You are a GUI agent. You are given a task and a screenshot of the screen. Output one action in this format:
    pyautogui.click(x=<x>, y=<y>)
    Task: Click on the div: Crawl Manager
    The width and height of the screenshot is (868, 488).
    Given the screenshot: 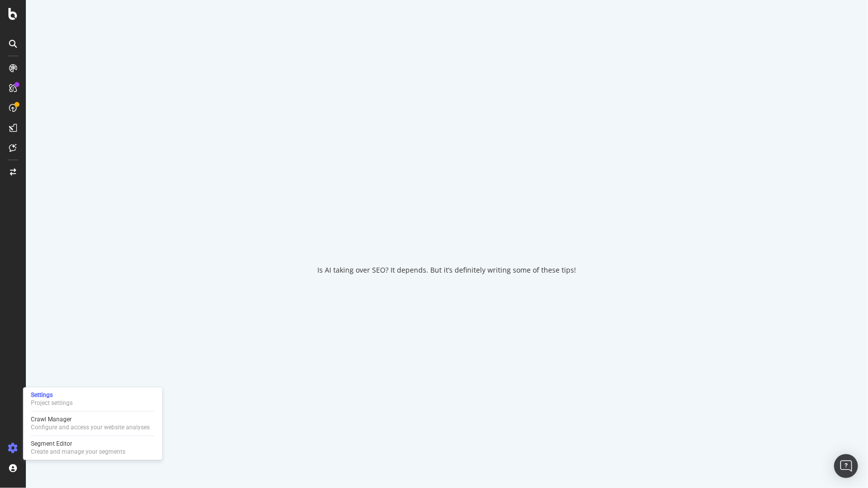 What is the action you would take?
    pyautogui.click(x=90, y=419)
    